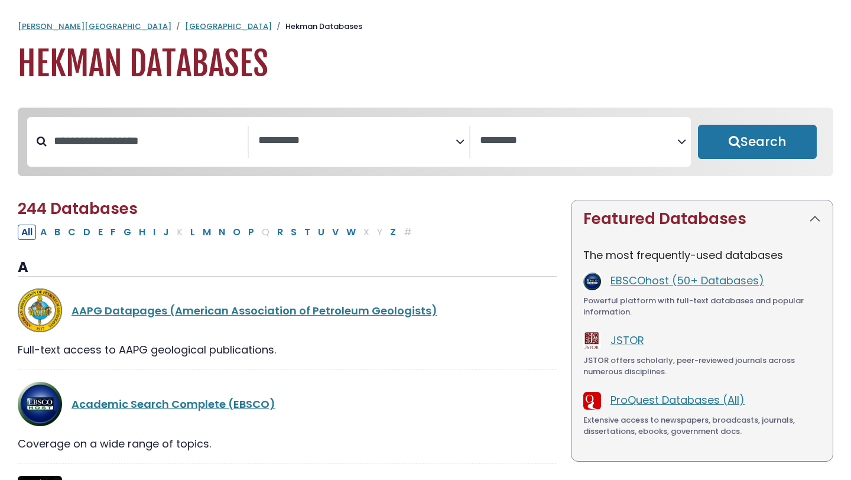 This screenshot has height=480, width=851. What do you see at coordinates (688, 280) in the screenshot?
I see `a: EBSCOhost (50+ Databases)` at bounding box center [688, 280].